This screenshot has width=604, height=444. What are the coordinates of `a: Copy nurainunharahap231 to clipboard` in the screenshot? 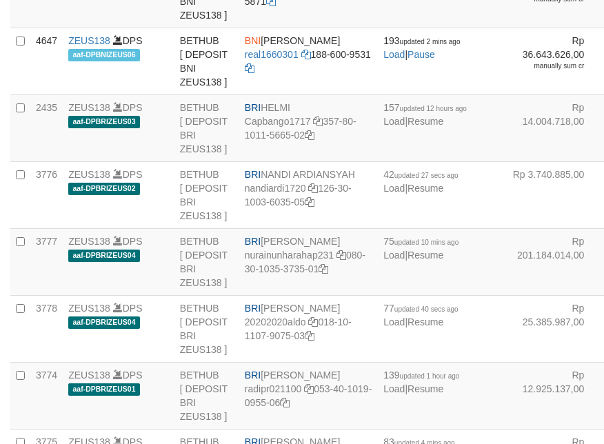 It's located at (341, 255).